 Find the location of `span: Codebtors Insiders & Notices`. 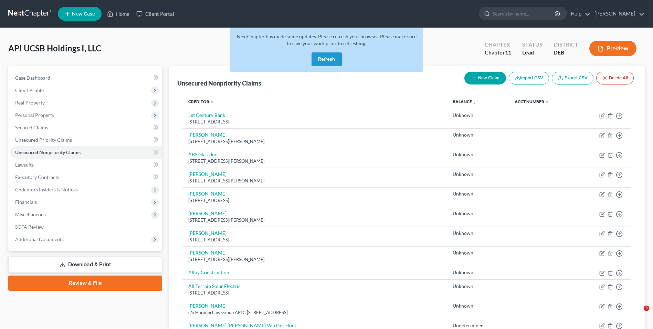

span: Codebtors Insiders & Notices is located at coordinates (46, 189).